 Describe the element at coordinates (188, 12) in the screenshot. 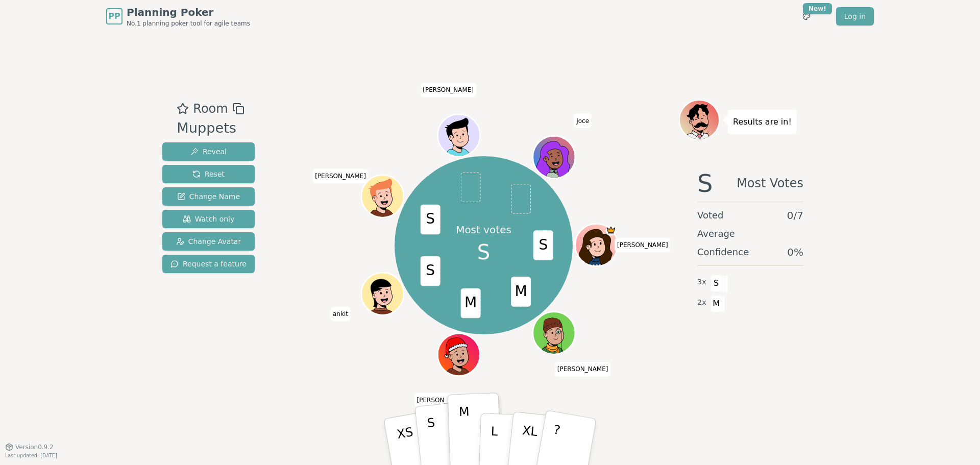

I see `span: Planning Poker` at that location.